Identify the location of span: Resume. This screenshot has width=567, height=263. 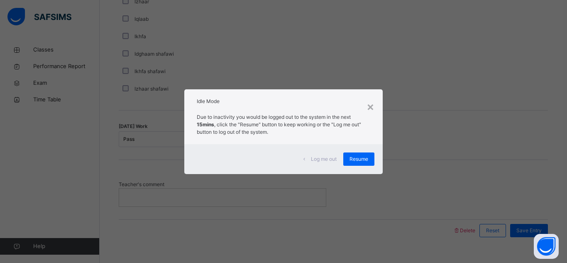
(359, 159).